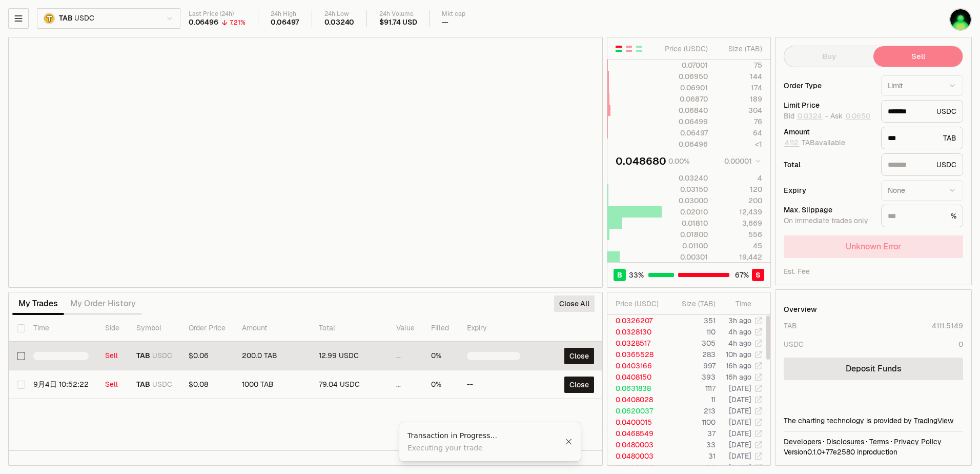 The image size is (980, 474). Describe the element at coordinates (685, 65) in the screenshot. I see `div: 0.07001` at that location.